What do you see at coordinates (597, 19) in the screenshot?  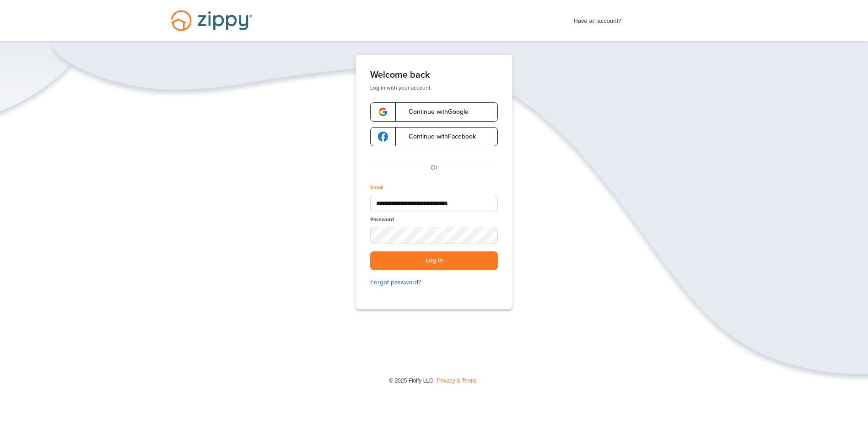 I see `span: Have an account?` at bounding box center [597, 19].